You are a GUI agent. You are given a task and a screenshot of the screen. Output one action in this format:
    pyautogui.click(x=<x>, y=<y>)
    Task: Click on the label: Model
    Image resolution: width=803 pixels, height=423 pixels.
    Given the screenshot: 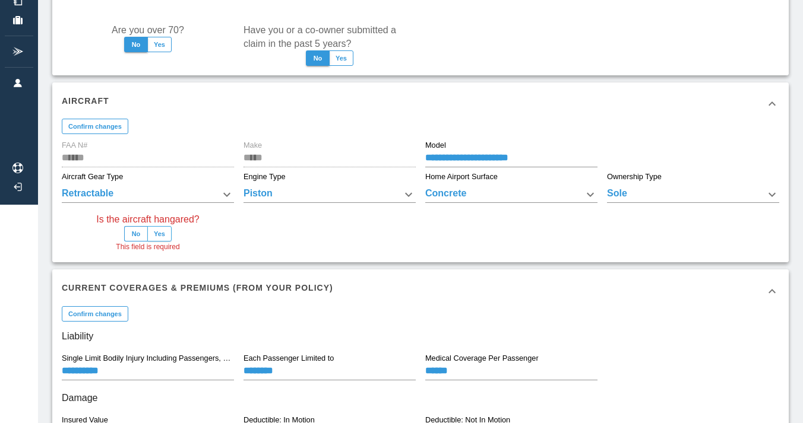 What is the action you would take?
    pyautogui.click(x=435, y=145)
    